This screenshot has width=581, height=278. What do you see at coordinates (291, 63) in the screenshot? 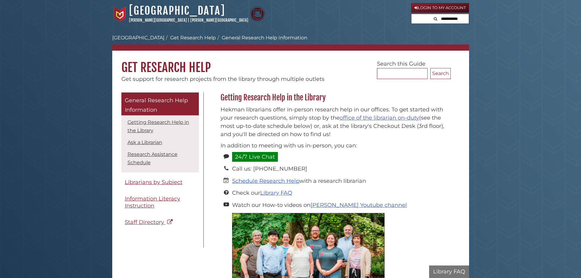
I see `h1: Get Research Help` at bounding box center [291, 63].